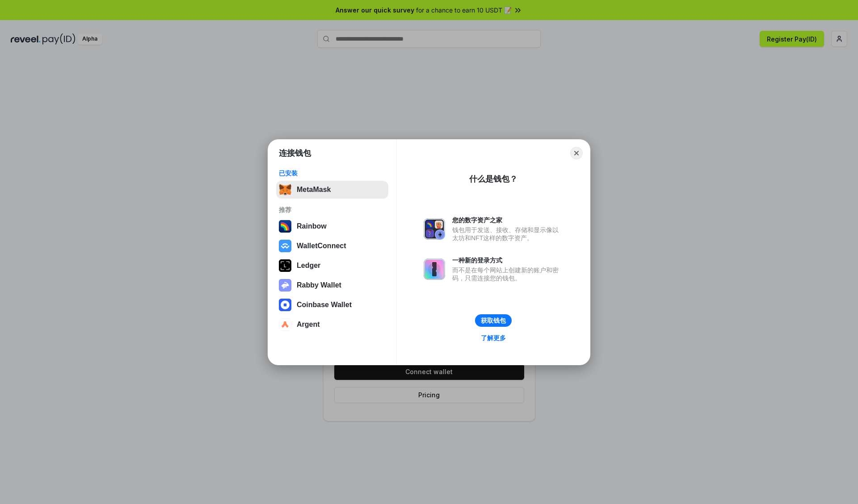 The image size is (858, 504). I want to click on button: 获取钱包, so click(493, 320).